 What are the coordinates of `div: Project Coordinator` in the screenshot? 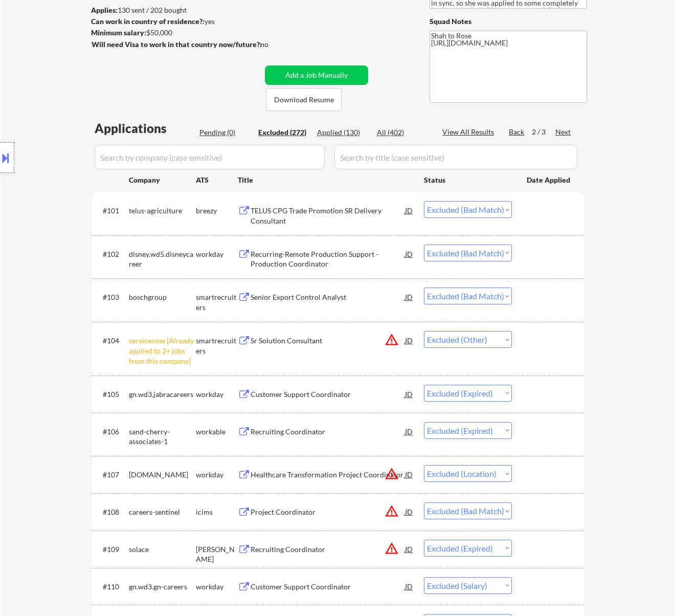 It's located at (327, 512).